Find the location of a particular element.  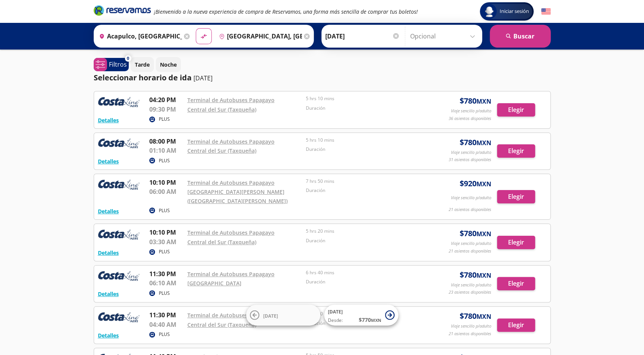

button: 0Filtros is located at coordinates (111, 64).